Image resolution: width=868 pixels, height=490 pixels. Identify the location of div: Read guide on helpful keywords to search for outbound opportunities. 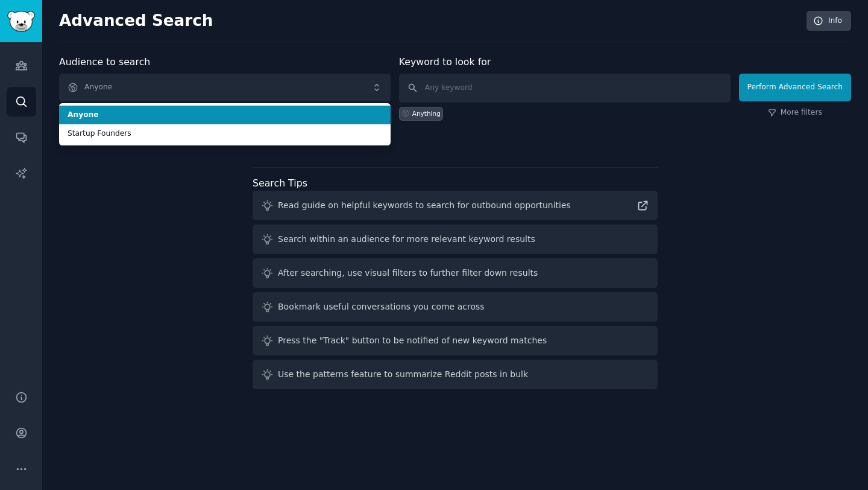
(424, 205).